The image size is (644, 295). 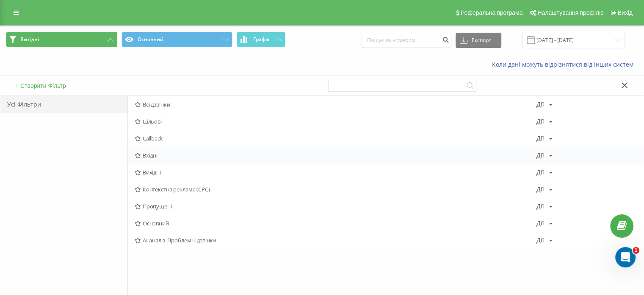 I want to click on span: Графік, so click(x=261, y=39).